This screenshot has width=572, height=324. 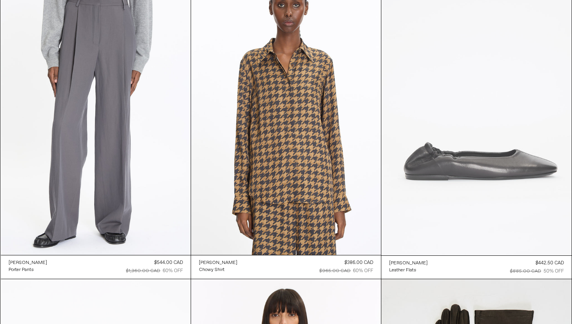 I want to click on div: 50% OFF, so click(x=554, y=271).